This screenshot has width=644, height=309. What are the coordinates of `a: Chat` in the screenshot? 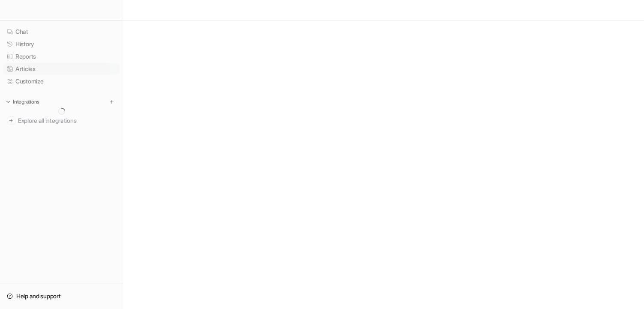 It's located at (61, 32).